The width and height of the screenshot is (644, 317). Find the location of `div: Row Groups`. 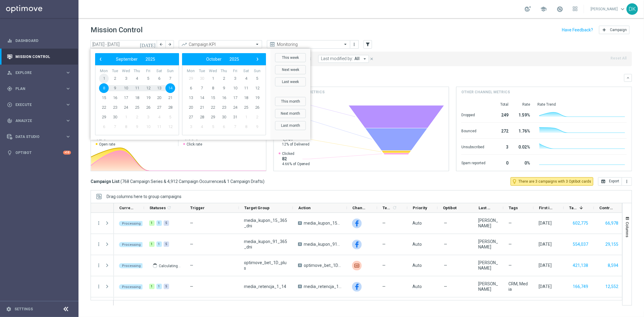

div: Row Groups is located at coordinates (144, 197).